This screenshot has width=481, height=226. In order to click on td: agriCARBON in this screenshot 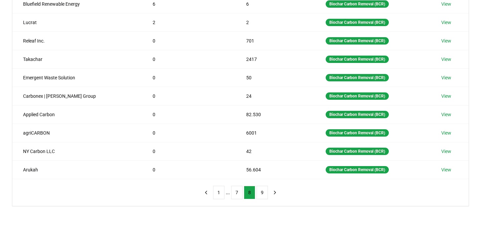, I will do `click(77, 132)`.